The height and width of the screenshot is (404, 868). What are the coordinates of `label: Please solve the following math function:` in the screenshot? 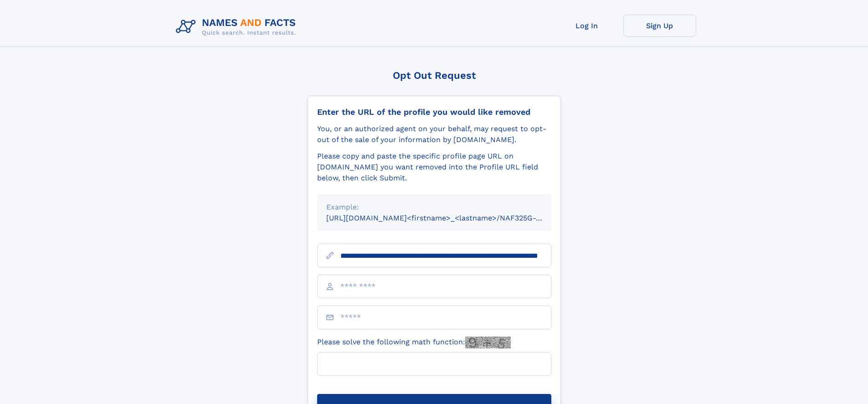 It's located at (414, 342).